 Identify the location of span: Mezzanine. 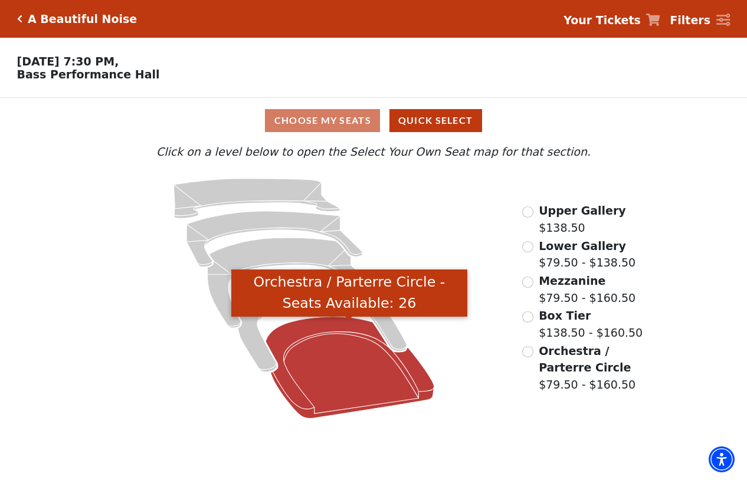
(571, 281).